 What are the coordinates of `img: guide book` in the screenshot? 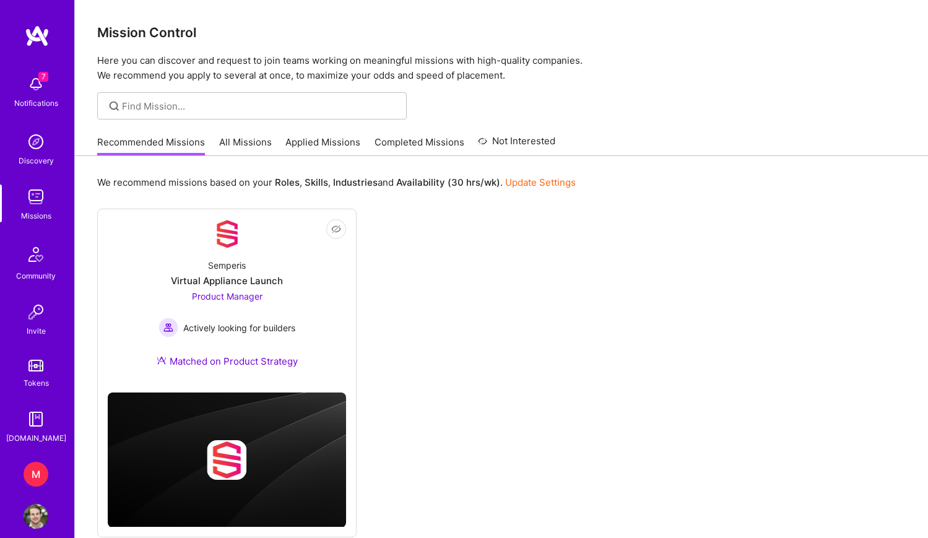 It's located at (36, 419).